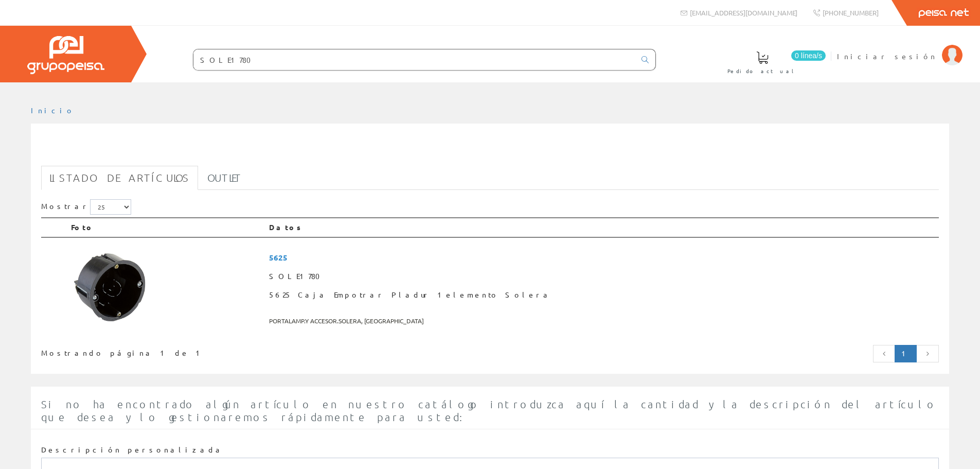  What do you see at coordinates (763, 71) in the screenshot?
I see `span: Pedido actual` at bounding box center [763, 71].